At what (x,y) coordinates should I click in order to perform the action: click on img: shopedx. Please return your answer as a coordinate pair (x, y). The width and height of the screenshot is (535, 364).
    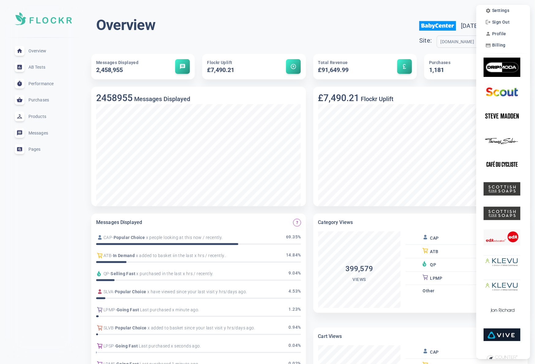
    Looking at the image, I should click on (502, 237).